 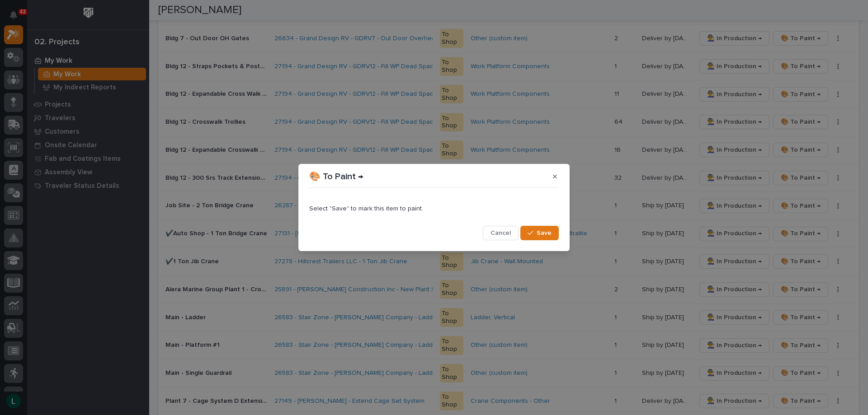 I want to click on p: Select "Save" to mark this item to paint., so click(x=434, y=208).